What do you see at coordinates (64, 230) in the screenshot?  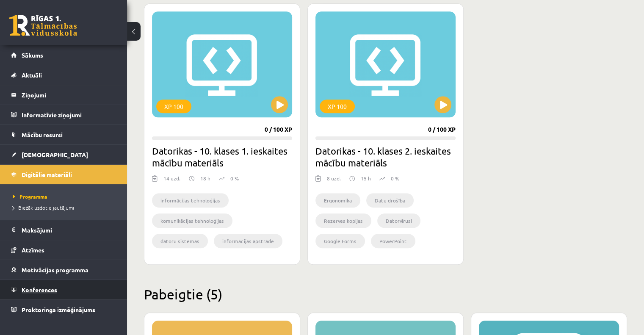 I see `a: Maksājumi` at bounding box center [64, 230].